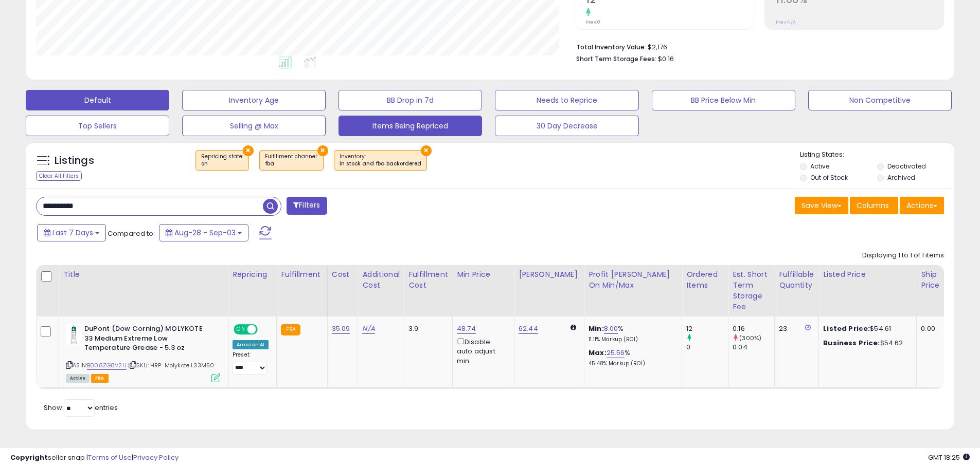 The image size is (980, 468). I want to click on th: The percentage added to the cost of goods (COGS) that forms the calculator for Min & Max prices., so click(633, 291).